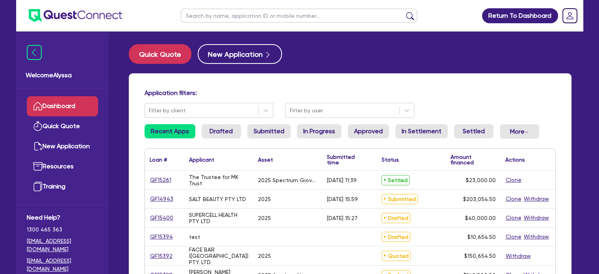 The image size is (599, 274). What do you see at coordinates (319, 131) in the screenshot?
I see `a: In Progress` at bounding box center [319, 131].